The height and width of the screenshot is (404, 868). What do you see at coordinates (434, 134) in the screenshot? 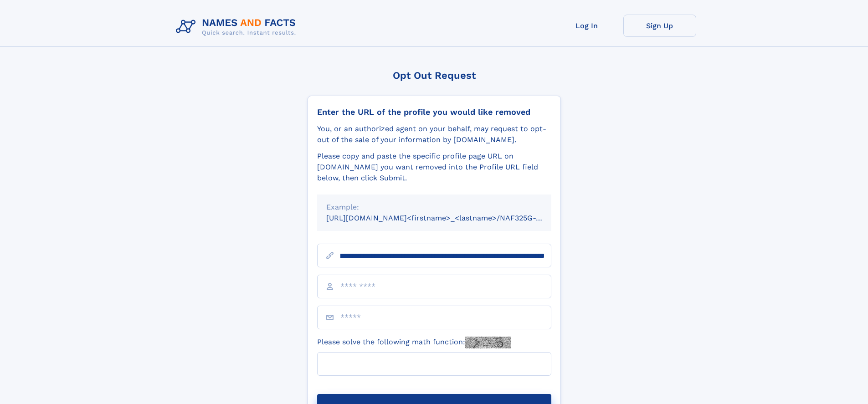
I see `div: You, or an authorized agent on your behalf, may request to opt-out of the sale of your informatio...` at bounding box center [434, 134].